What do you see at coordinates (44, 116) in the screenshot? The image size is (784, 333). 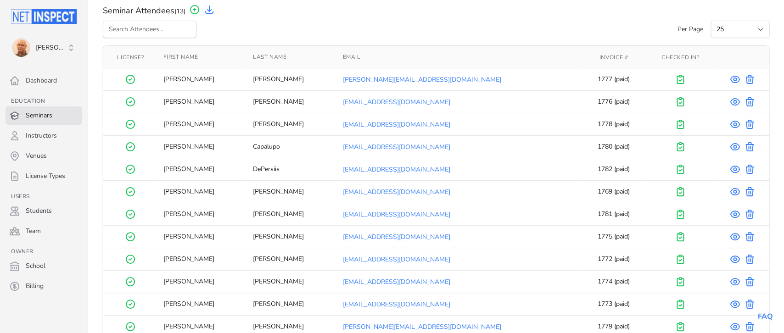 I see `a: Seminars` at bounding box center [44, 116].